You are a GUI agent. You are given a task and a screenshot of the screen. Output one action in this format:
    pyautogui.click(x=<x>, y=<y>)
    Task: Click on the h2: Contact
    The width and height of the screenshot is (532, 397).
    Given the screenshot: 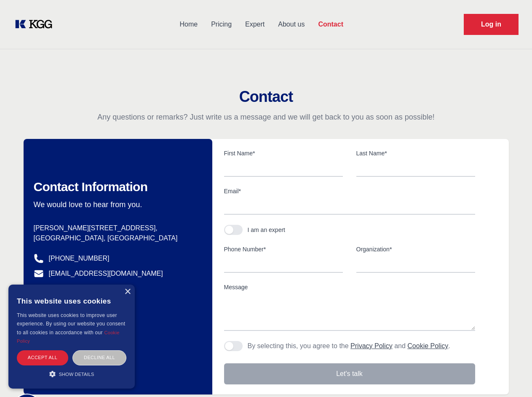 What is the action you would take?
    pyautogui.click(x=266, y=97)
    